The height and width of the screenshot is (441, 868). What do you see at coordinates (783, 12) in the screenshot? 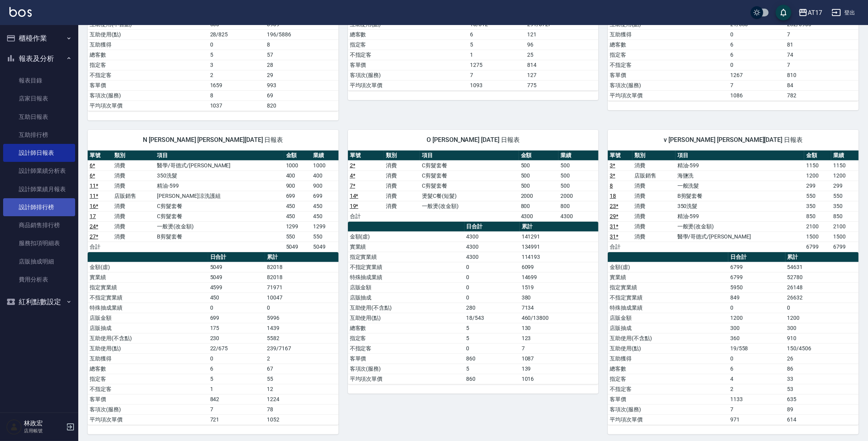
I see `button: save` at bounding box center [783, 12].